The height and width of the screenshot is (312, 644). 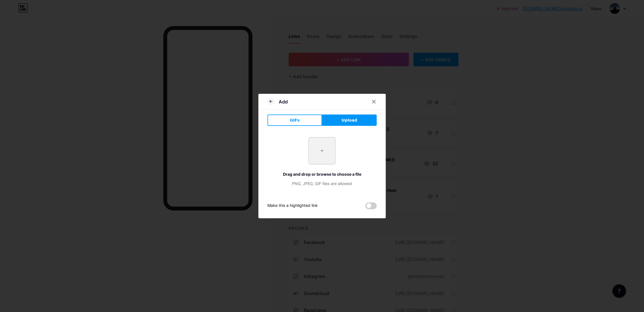 What do you see at coordinates (322, 174) in the screenshot?
I see `div: Drag and drop or browse to choose a file` at bounding box center [322, 174].